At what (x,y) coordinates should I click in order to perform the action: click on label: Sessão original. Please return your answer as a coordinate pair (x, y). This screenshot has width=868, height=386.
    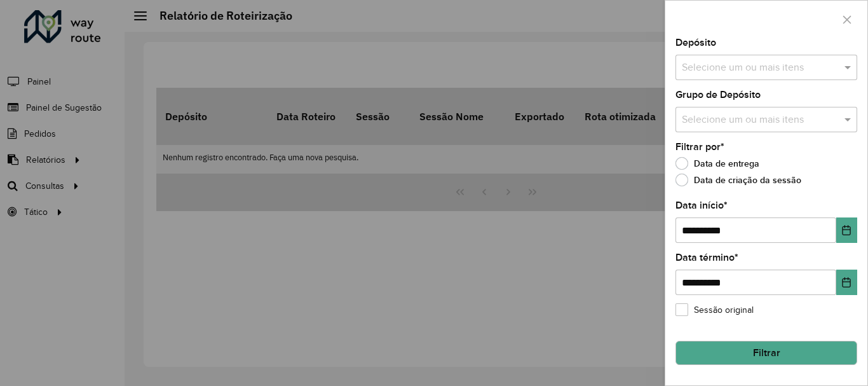
    Looking at the image, I should click on (715, 309).